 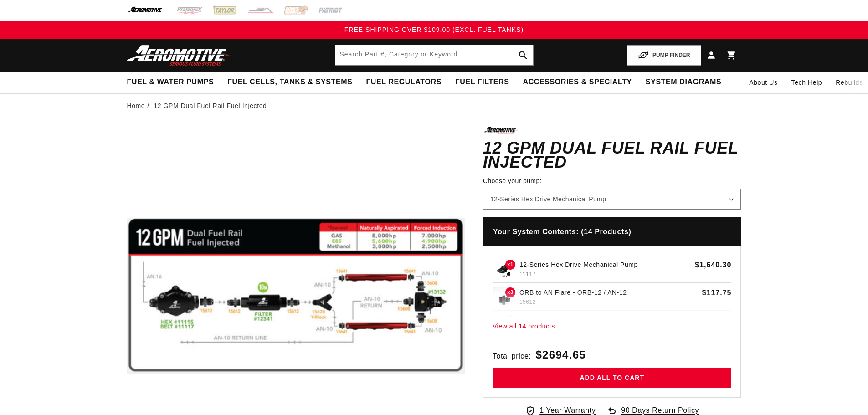 What do you see at coordinates (434, 29) in the screenshot?
I see `span: FREE SHIPPING OVER $109.00 (EXCL. FUEL TANKS)` at bounding box center [434, 29].